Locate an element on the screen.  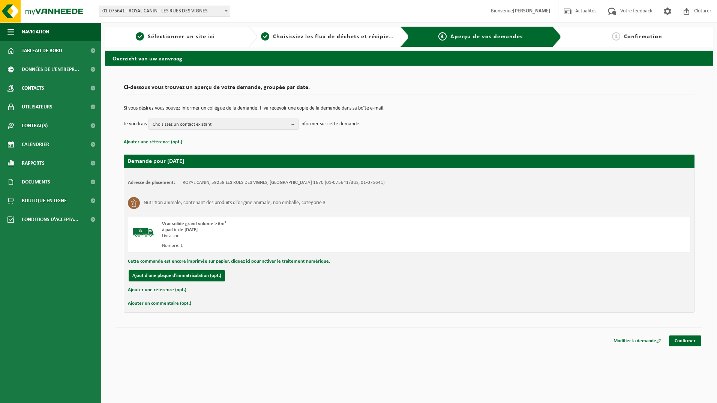
span: Aperçu de vos demandes is located at coordinates (486, 37).